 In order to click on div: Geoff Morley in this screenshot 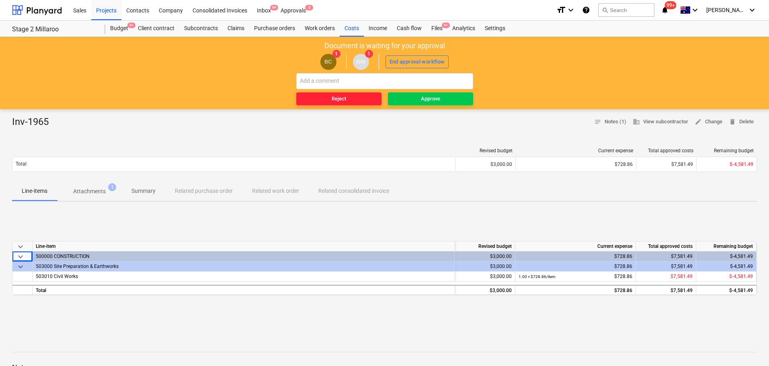, I will do `click(361, 62)`.